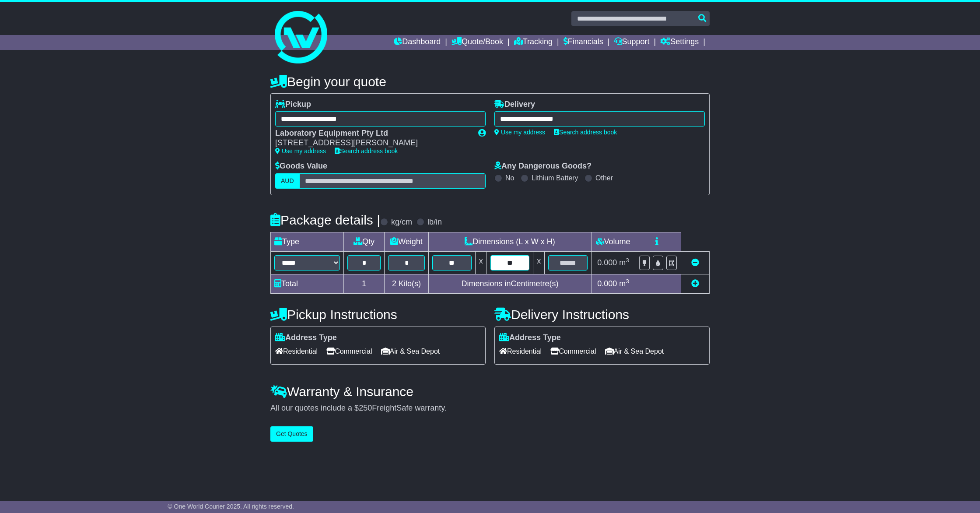  What do you see at coordinates (478, 43) in the screenshot?
I see `a: Quote/Book` at bounding box center [478, 43].